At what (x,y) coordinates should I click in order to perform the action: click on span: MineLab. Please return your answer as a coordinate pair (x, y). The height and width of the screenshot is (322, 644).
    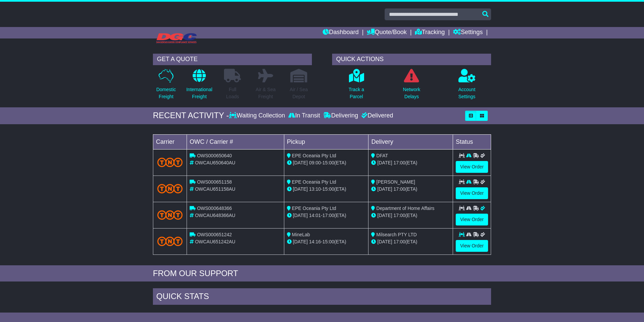
    Looking at the image, I should click on (301, 234).